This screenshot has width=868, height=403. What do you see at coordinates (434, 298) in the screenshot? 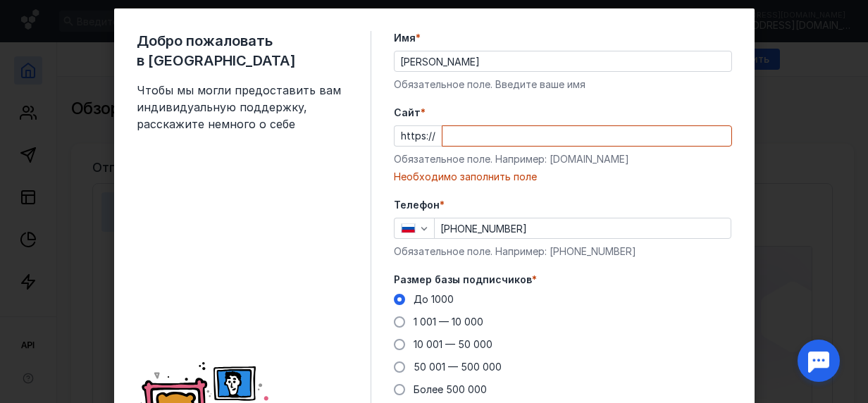
I see `span: До 1000` at bounding box center [434, 298].